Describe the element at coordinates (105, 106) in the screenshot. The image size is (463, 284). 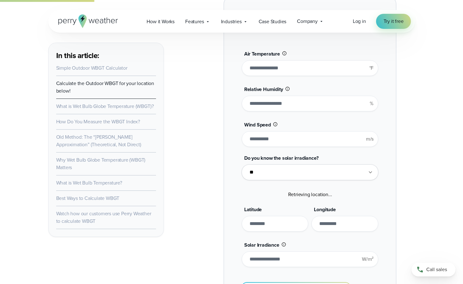
I see `a: What is Wet Bulb Globe Temperature (WBGT)?` at that location.